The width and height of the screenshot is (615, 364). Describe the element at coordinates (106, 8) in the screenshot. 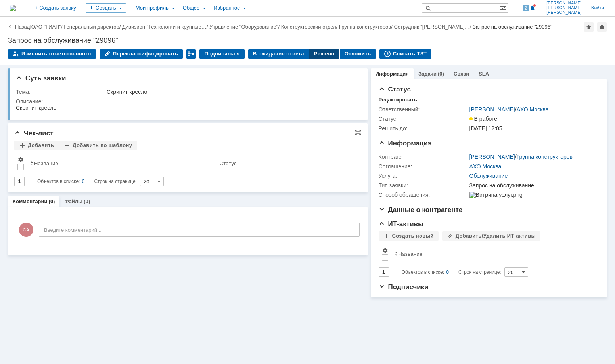

I see `div: Создать` at that location.